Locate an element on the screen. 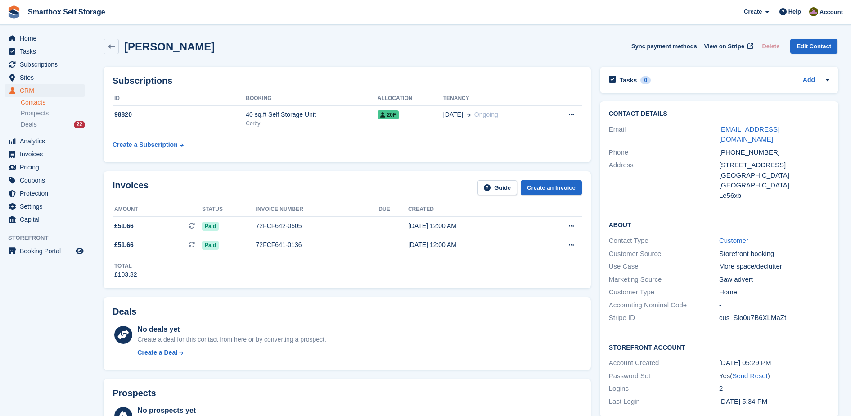  span: View on Stripe is located at coordinates (724, 46).